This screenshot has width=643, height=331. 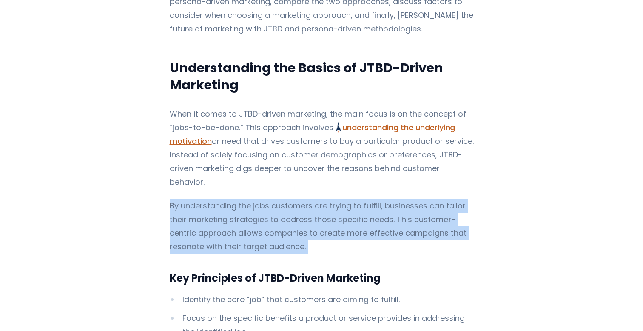 What do you see at coordinates (321, 148) in the screenshot?
I see `p: When it comes to JTBD-driven marketing, the main focus is on the concept of “jobs-to-be-done.” Th...` at bounding box center [321, 148].